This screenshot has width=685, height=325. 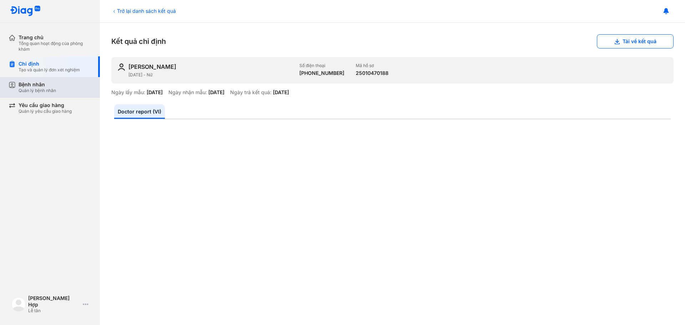 I want to click on div: Yêu cầu giao hàng, so click(x=45, y=105).